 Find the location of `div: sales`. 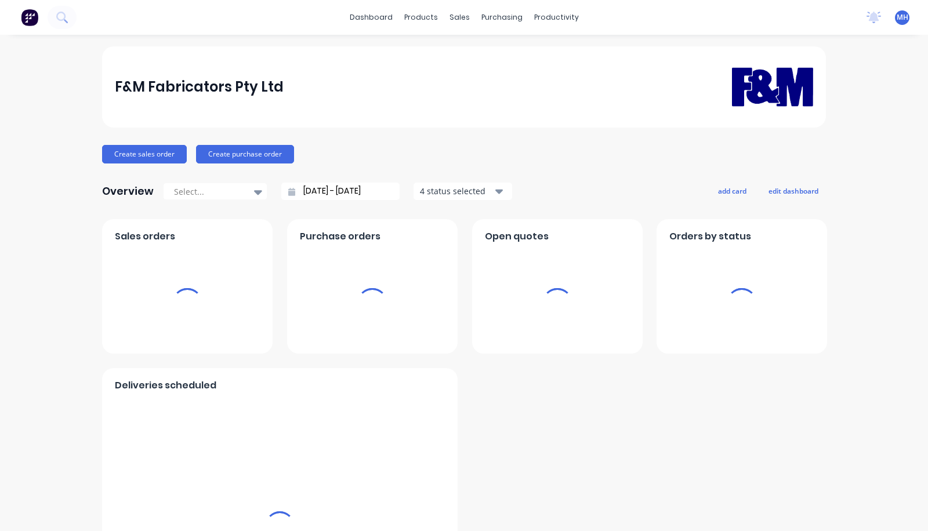

div: sales is located at coordinates (459, 17).